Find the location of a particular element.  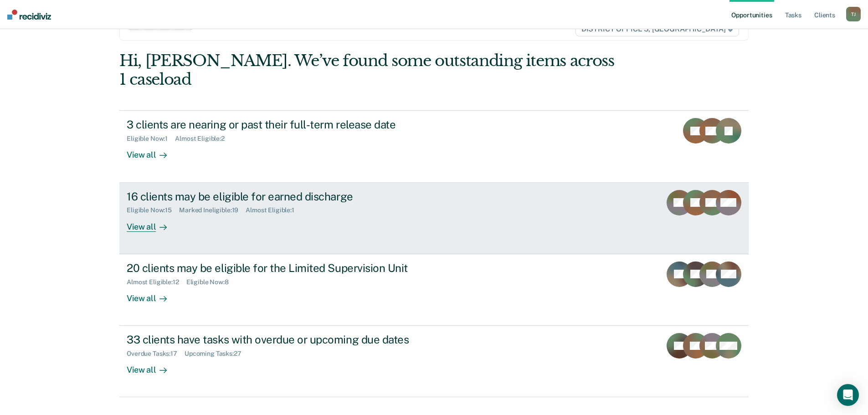

div: Almost Eligible : 1 is located at coordinates (273, 210).